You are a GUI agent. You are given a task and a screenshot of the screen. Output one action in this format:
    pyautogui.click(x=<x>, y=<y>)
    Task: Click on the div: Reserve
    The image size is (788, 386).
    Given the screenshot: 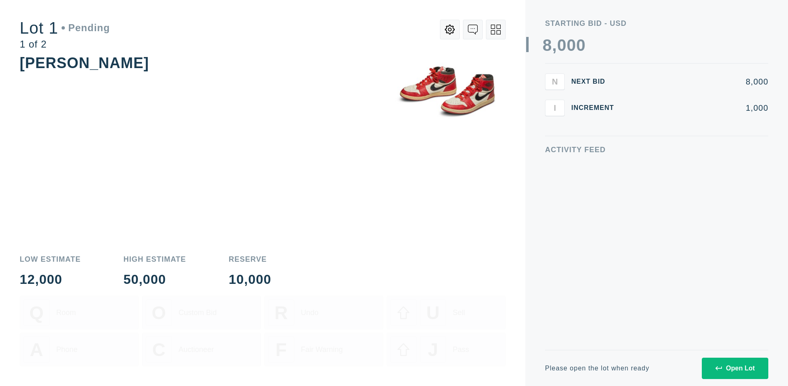 What is the action you would take?
    pyautogui.click(x=250, y=259)
    